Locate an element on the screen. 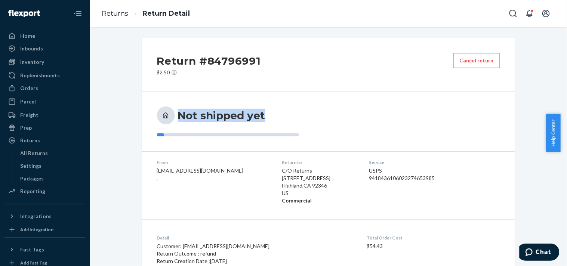  div: Add Fast Tag is located at coordinates (34, 263).